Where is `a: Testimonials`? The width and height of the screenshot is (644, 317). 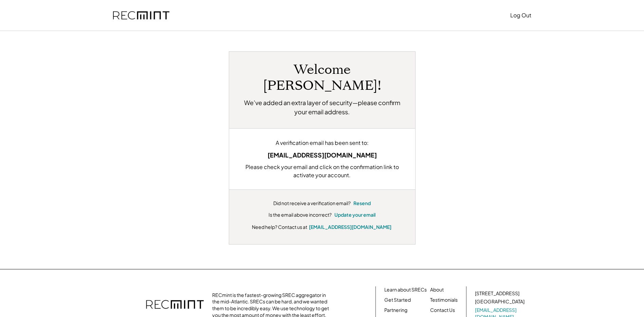 a: Testimonials is located at coordinates (444, 299).